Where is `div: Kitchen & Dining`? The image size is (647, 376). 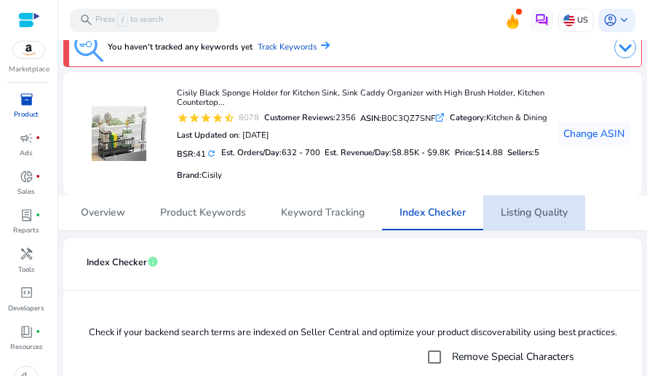
div: Kitchen & Dining is located at coordinates (499, 118).